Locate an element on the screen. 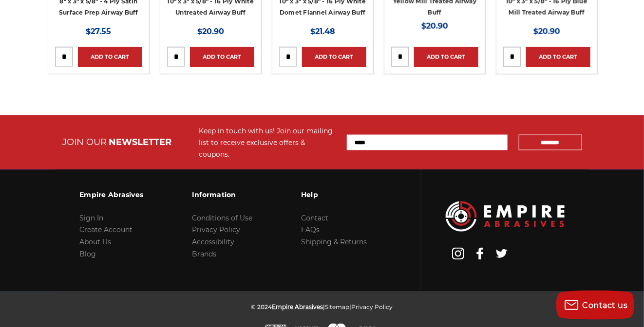 The height and width of the screenshot is (327, 644). a: Create Account is located at coordinates (105, 230).